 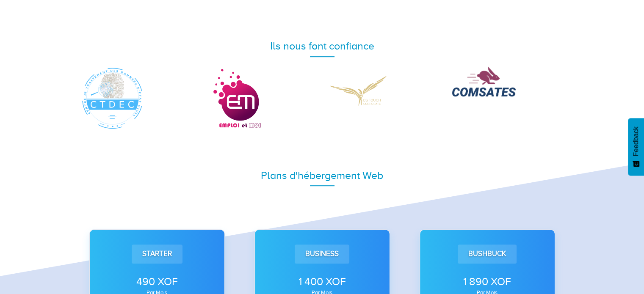 What do you see at coordinates (322, 176) in the screenshot?
I see `div: Plans d'hébergement Web` at bounding box center [322, 176].